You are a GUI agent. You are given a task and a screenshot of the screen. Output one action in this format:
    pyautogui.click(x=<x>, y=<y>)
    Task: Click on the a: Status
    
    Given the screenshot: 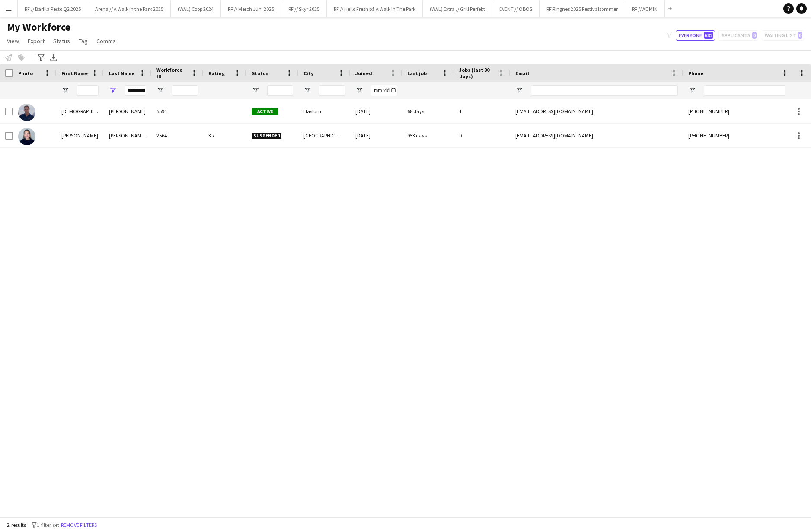 What is the action you would take?
    pyautogui.click(x=61, y=41)
    